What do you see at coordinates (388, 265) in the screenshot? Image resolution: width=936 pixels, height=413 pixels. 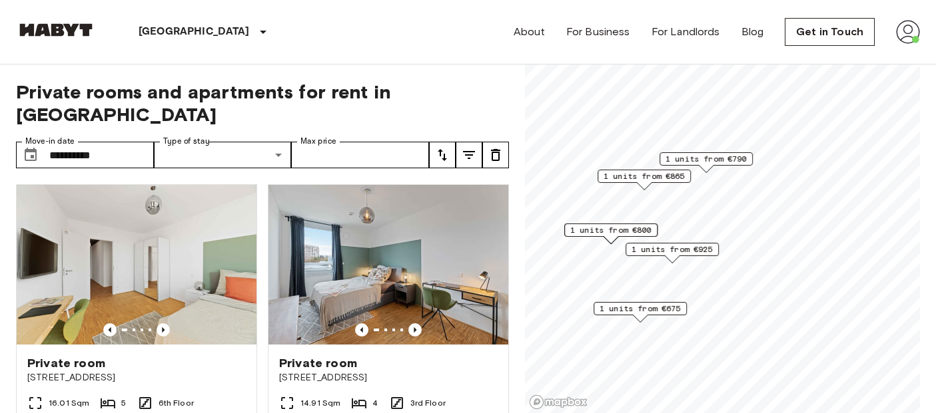 I see `img: Marketing picture of unit DE-02-019-002-04HF` at bounding box center [388, 265].